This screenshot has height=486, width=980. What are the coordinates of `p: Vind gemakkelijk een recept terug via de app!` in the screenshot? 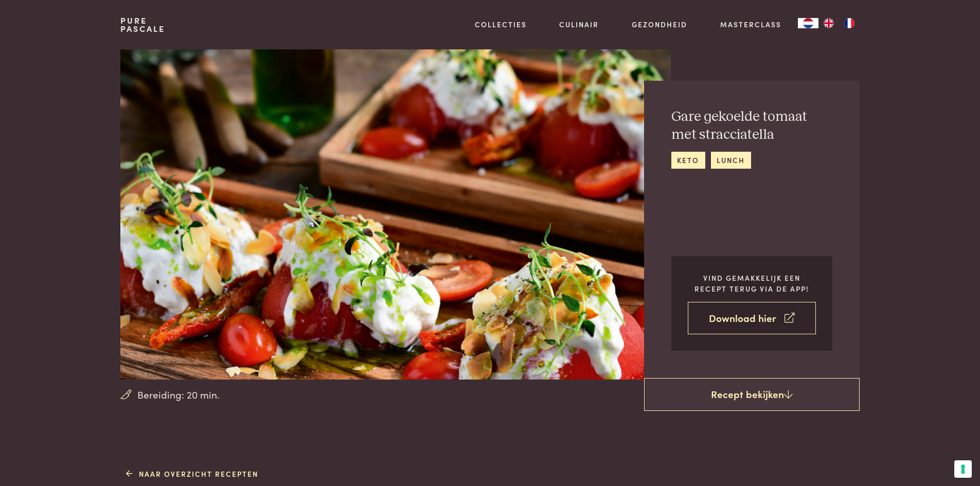 It's located at (752, 283).